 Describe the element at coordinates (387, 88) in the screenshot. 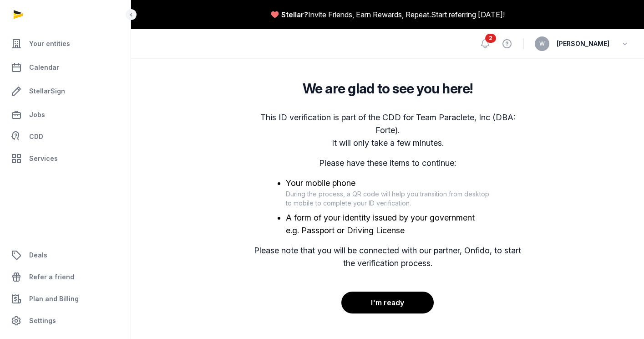

I see `h2: We are glad to see you here!` at that location.